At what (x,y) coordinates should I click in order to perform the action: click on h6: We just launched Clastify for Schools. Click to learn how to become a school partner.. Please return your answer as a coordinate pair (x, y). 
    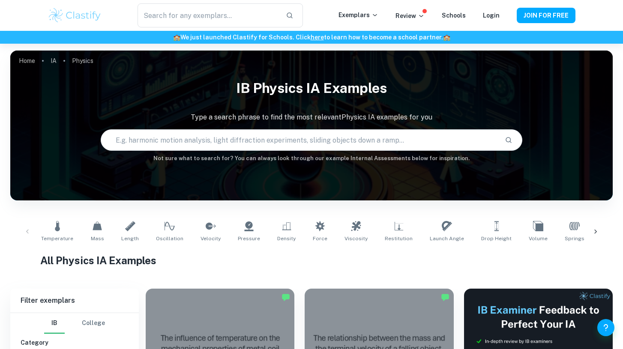
    Looking at the image, I should click on (312, 37).